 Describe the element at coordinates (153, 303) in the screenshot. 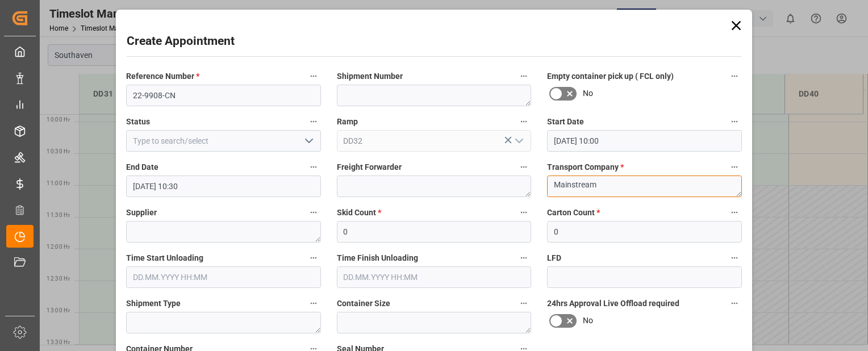

I see `span: Shipment Type` at that location.